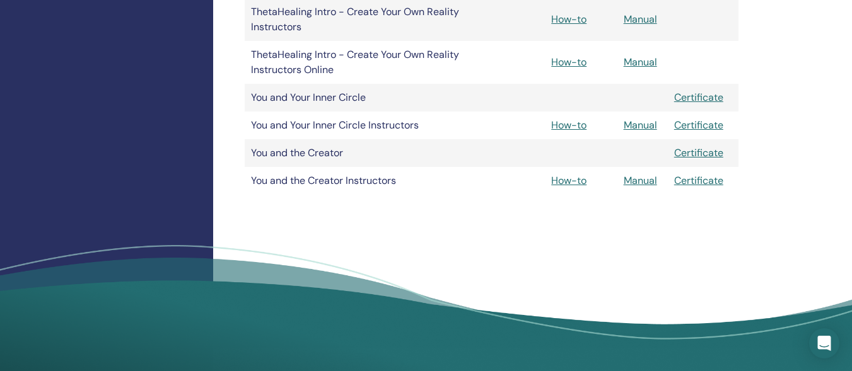 Image resolution: width=852 pixels, height=371 pixels. What do you see at coordinates (358, 98) in the screenshot?
I see `td: You and Your Inner Circle` at bounding box center [358, 98].